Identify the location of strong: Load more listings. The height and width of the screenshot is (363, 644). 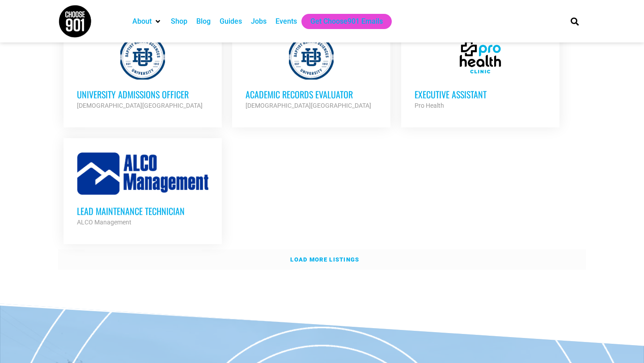
(325, 259).